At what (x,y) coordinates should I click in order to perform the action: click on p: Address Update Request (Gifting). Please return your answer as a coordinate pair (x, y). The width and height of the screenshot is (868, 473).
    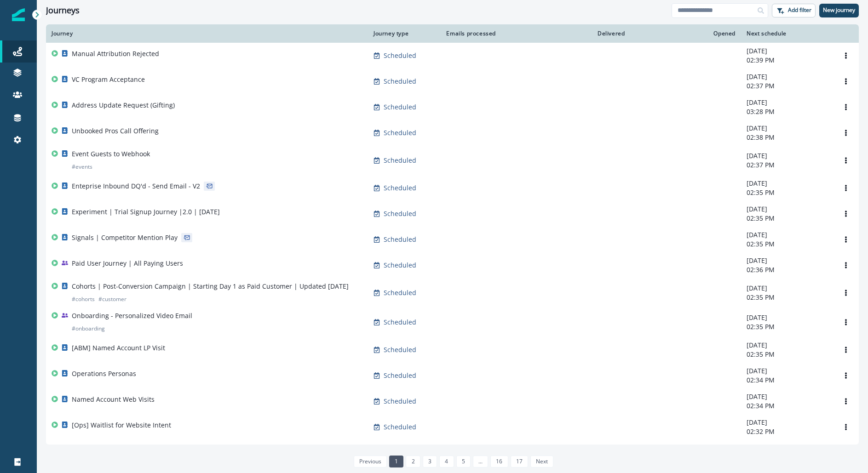
    Looking at the image, I should click on (123, 105).